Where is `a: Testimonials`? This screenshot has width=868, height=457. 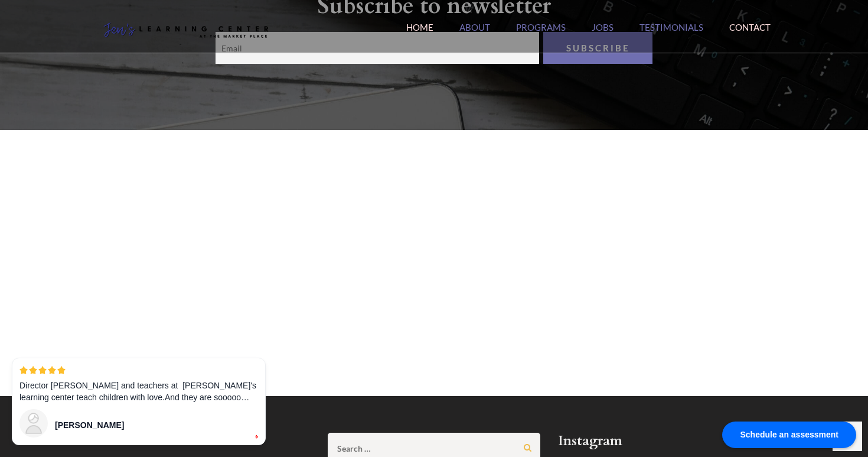 a: Testimonials is located at coordinates (671, 34).